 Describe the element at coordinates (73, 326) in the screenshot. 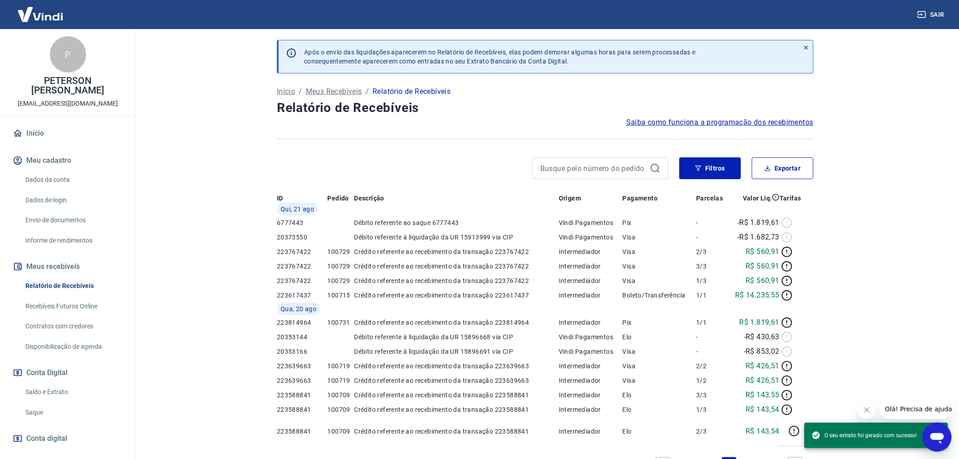

I see `a: Contratos com credores` at that location.